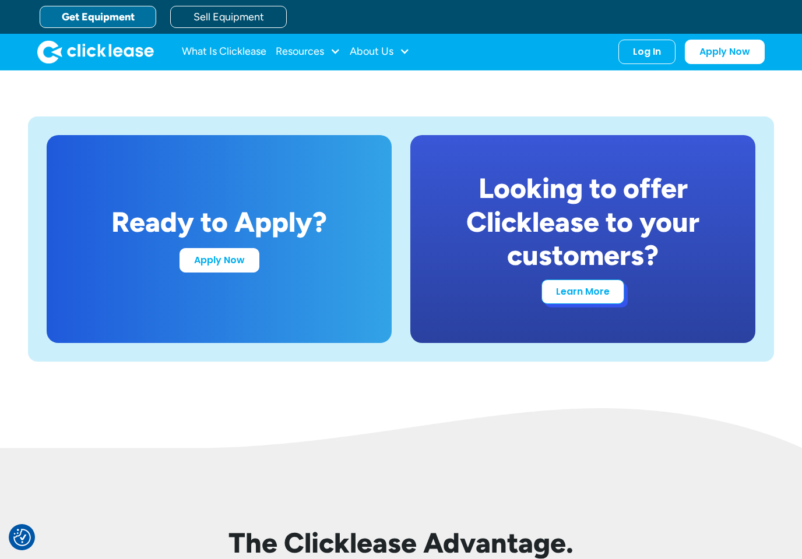 The image size is (802, 559). What do you see at coordinates (96, 52) in the screenshot?
I see `a: home` at bounding box center [96, 52].